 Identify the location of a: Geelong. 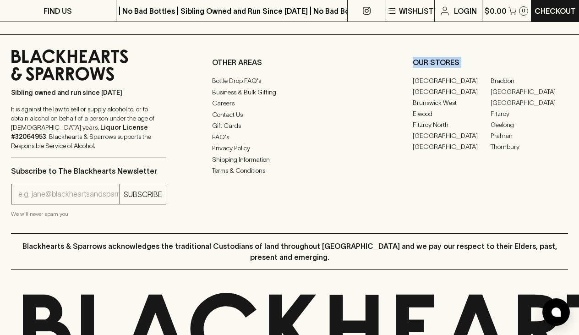
(530, 125).